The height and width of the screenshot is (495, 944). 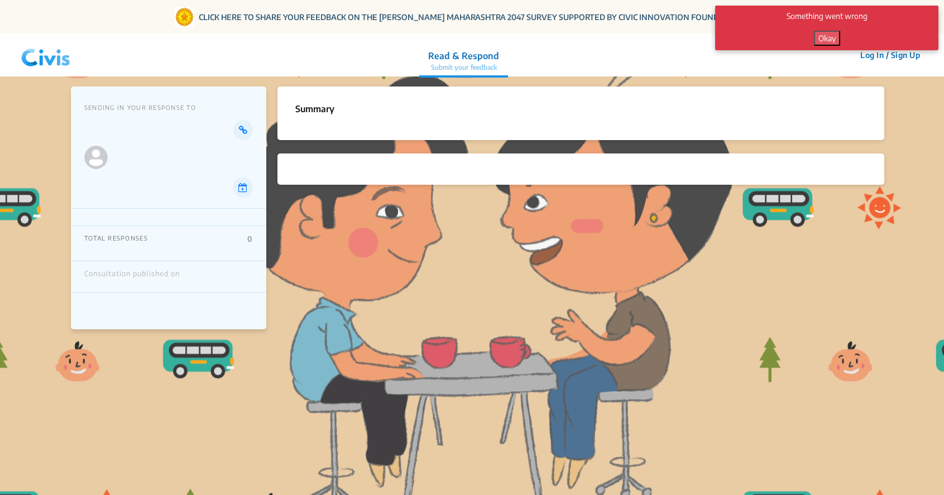 I want to click on p: 0, so click(x=249, y=239).